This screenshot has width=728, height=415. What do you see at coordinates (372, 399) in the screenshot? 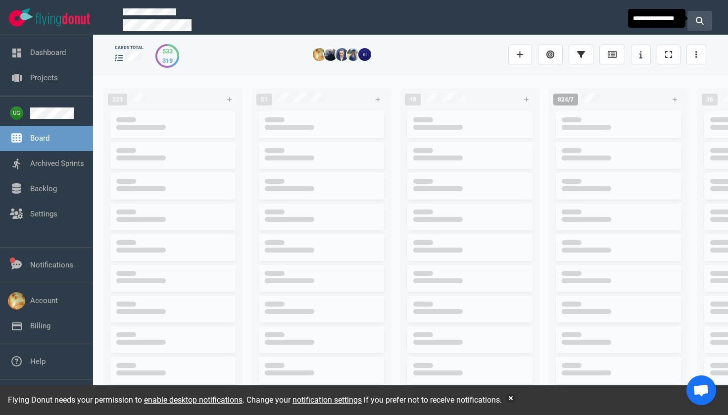
I see `span: . Change your if you prefer not to receive notifications.` at bounding box center [372, 399].